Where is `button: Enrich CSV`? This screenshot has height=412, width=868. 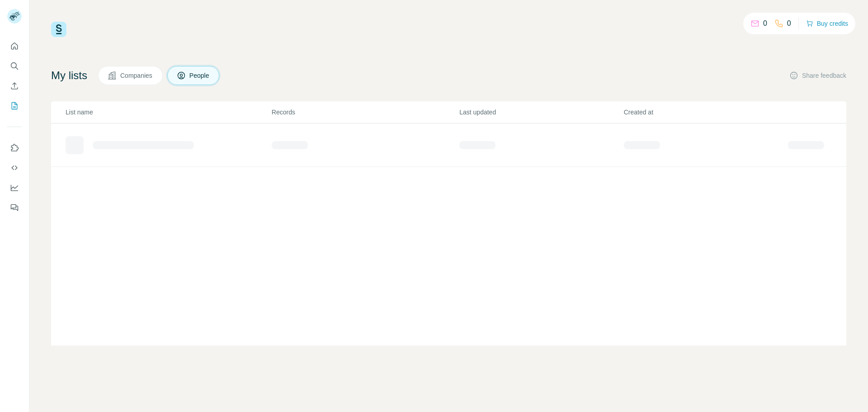 button: Enrich CSV is located at coordinates (14, 86).